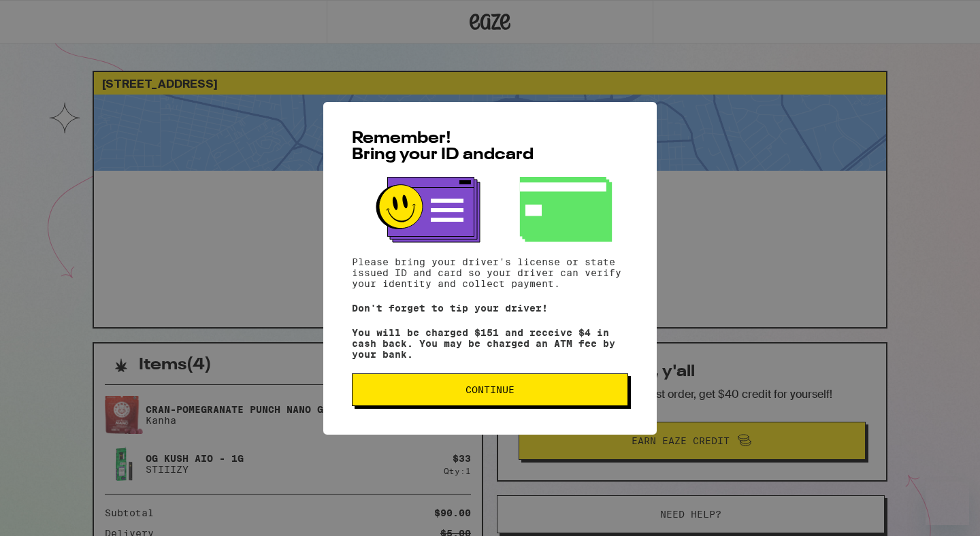  What do you see at coordinates (490, 308) in the screenshot?
I see `p: Don't forget to tip your driver!` at bounding box center [490, 308].